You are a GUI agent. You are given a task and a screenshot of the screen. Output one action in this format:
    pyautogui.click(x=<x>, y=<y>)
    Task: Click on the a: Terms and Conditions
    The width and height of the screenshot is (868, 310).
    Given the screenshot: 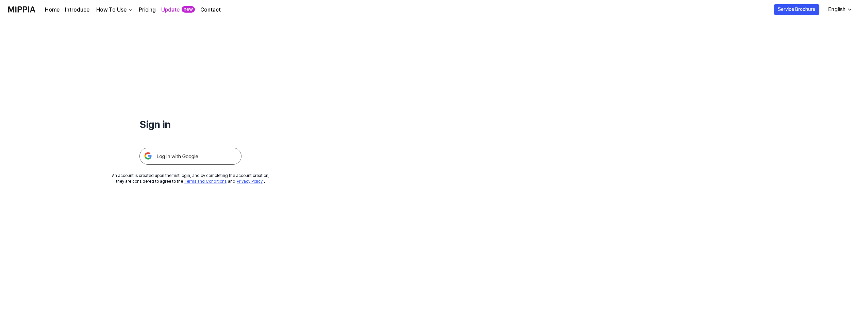 What is the action you would take?
    pyautogui.click(x=205, y=181)
    